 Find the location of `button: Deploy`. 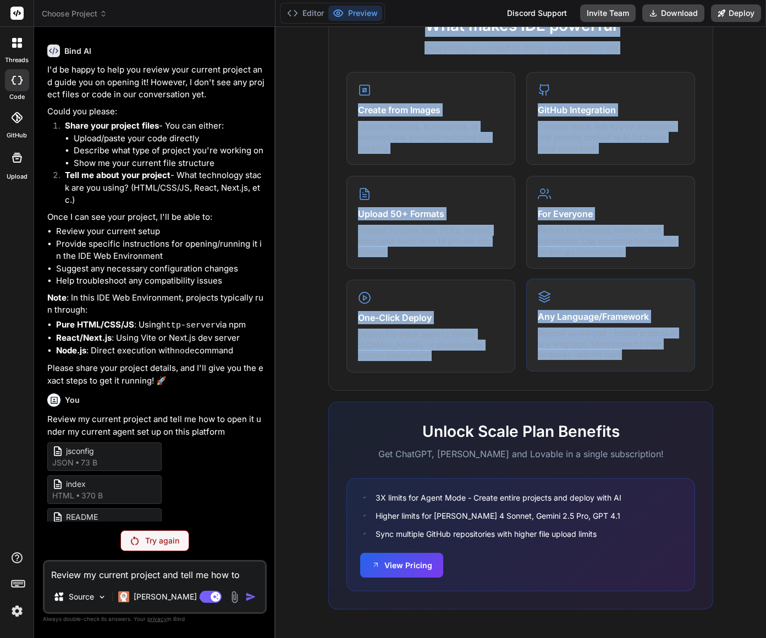

button: Deploy is located at coordinates (735, 13).